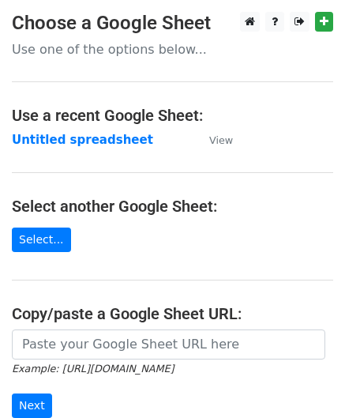 This screenshot has width=345, height=418. I want to click on input: Next, so click(32, 405).